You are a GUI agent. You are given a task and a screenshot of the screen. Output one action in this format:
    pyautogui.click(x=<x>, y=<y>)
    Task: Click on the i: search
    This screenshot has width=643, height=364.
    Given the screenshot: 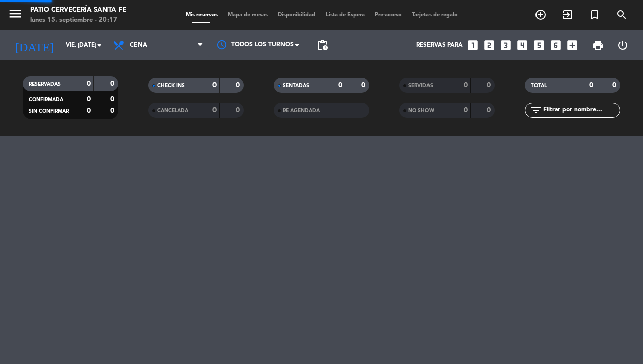 What is the action you would take?
    pyautogui.click(x=622, y=15)
    